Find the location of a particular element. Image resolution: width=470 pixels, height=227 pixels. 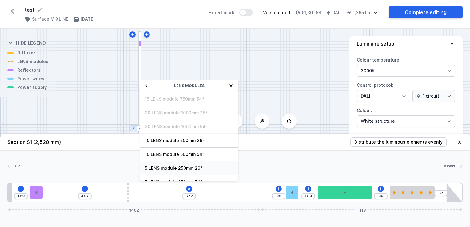

span: 5 LENS module 250mm 54° is located at coordinates (189, 182).